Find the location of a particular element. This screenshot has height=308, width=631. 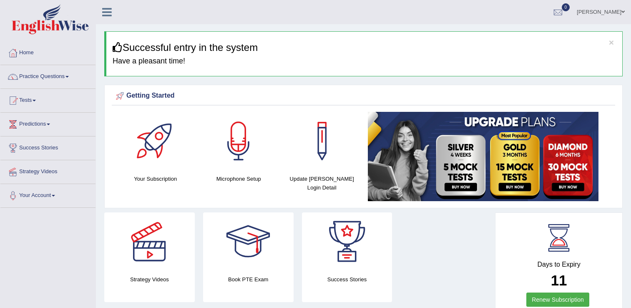

b: 11 is located at coordinates (559, 280).